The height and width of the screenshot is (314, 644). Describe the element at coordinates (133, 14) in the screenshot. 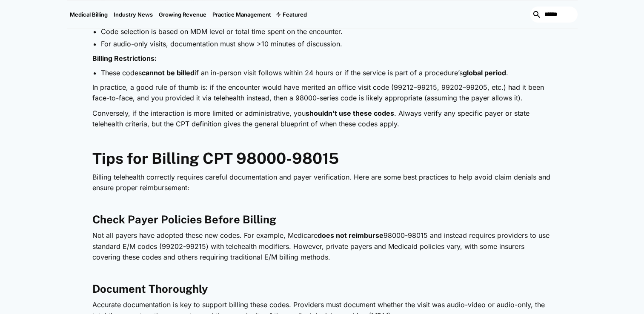

I see `a: Industry News` at that location.